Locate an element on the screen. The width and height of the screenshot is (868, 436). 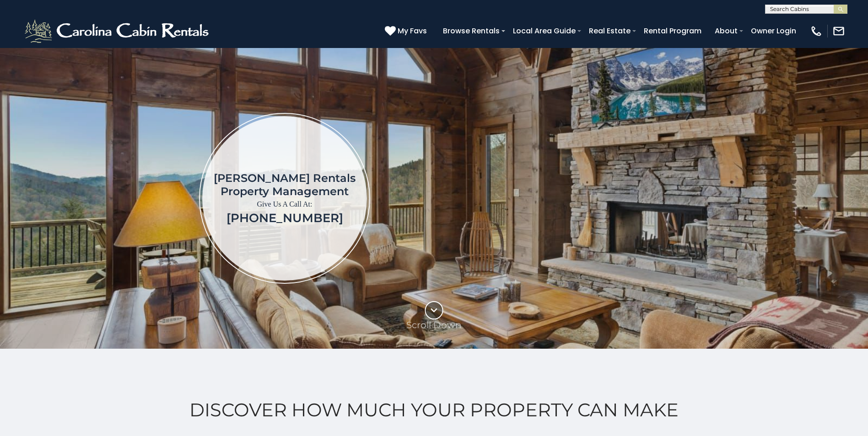
a: Browse Rentals is located at coordinates (471, 31).